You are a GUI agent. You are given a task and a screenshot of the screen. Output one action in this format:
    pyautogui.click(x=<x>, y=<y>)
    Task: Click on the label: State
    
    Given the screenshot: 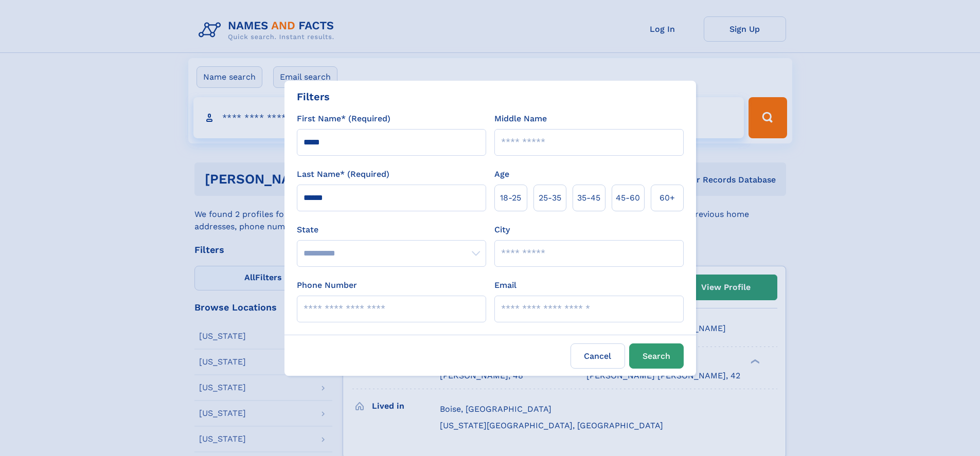 What is the action you would take?
    pyautogui.click(x=391, y=230)
    